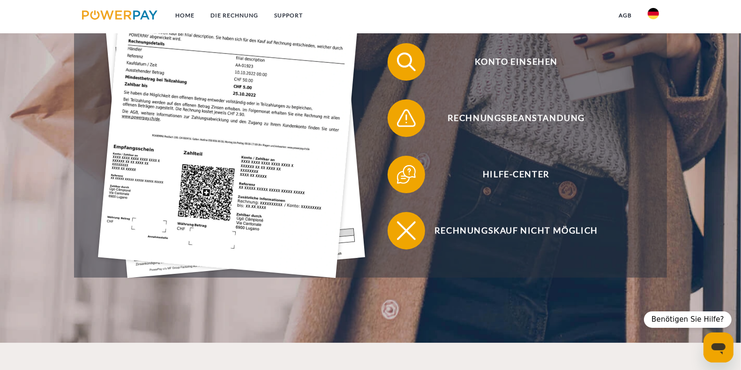 The image size is (741, 370). Describe the element at coordinates (406, 231) in the screenshot. I see `img: qb_close.svg` at that location.